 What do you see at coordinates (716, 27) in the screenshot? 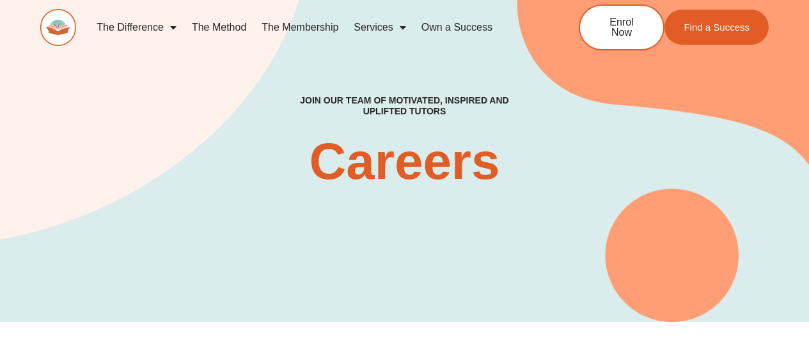
I see `a: Find a Success` at bounding box center [716, 27].